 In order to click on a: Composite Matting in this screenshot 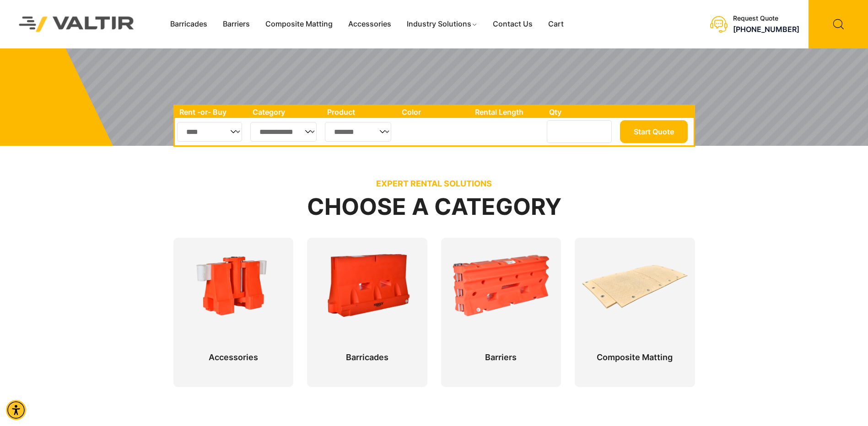, I will do `click(298, 24)`.